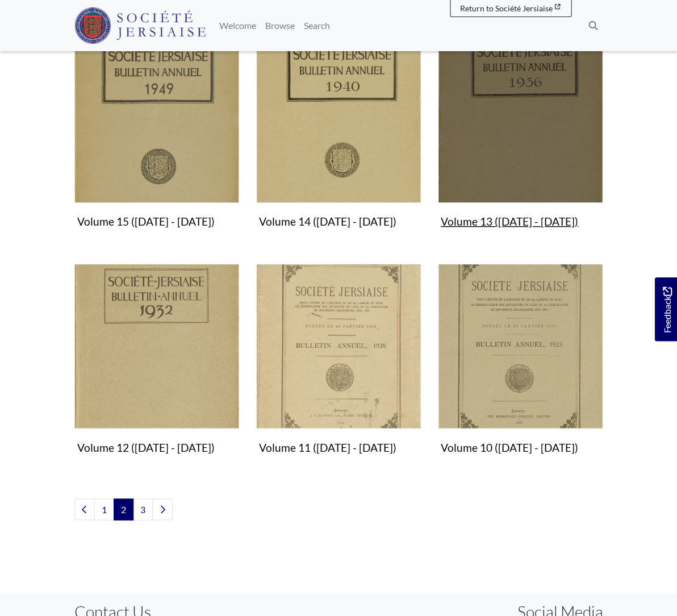  Describe the element at coordinates (142, 509) in the screenshot. I see `a: Goto page 3` at that location.